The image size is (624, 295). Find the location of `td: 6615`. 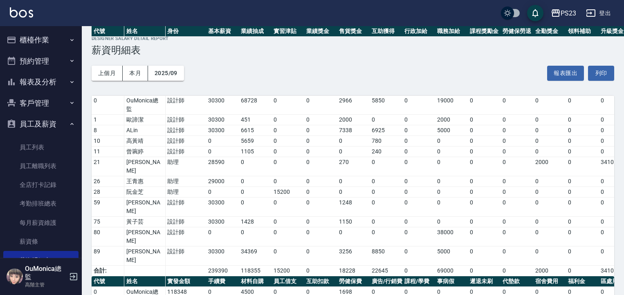

td: 6615 is located at coordinates (255, 131).